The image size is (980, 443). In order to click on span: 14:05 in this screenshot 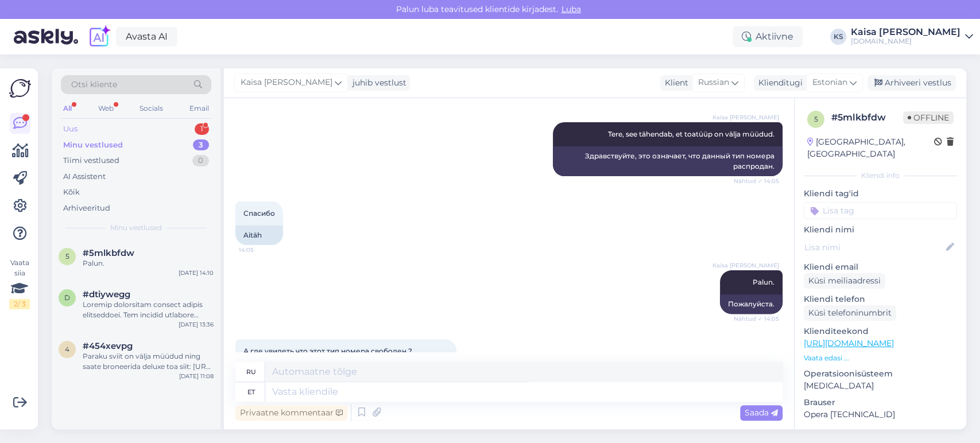, I will do `click(260, 250)`.